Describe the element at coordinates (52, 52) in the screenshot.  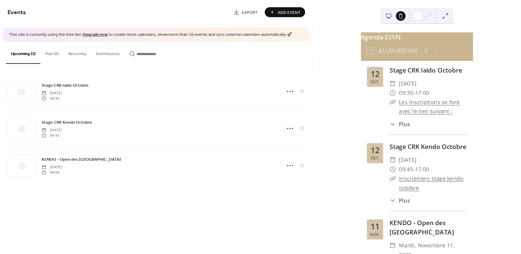
I see `button: Past (6)` at that location.